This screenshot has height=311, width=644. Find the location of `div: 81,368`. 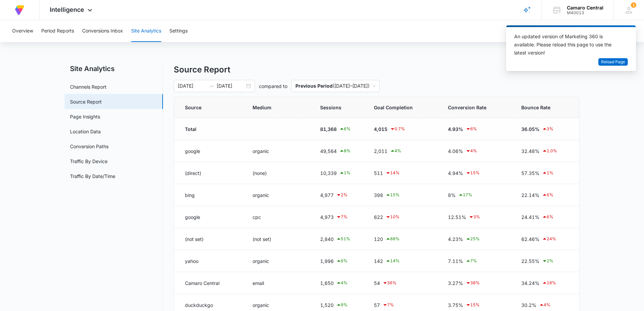

div: 81,368 is located at coordinates (339, 129).